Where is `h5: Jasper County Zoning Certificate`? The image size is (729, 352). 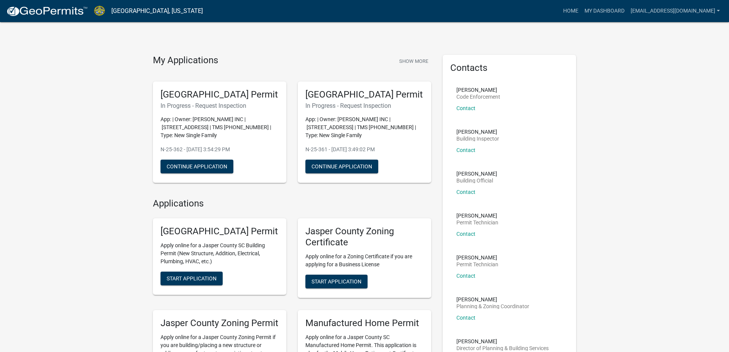
h5: Jasper County Zoning Certificate is located at coordinates (365, 237).